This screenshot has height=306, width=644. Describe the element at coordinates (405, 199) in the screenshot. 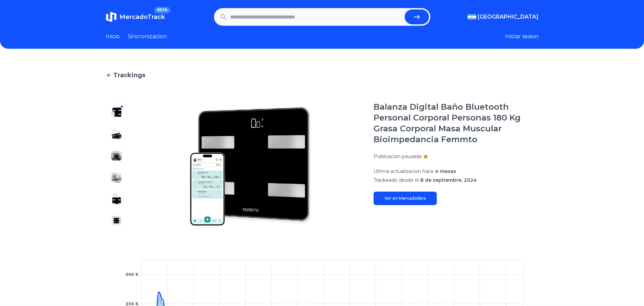

I see `a: Ver en Mercadolibre` at that location.